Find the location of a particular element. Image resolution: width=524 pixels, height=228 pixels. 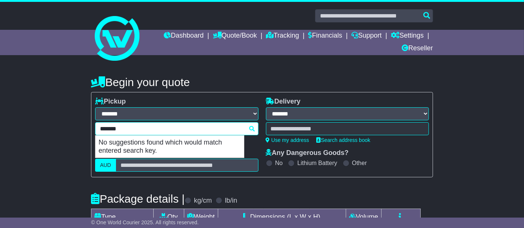

h4: Package details | is located at coordinates (138, 199).